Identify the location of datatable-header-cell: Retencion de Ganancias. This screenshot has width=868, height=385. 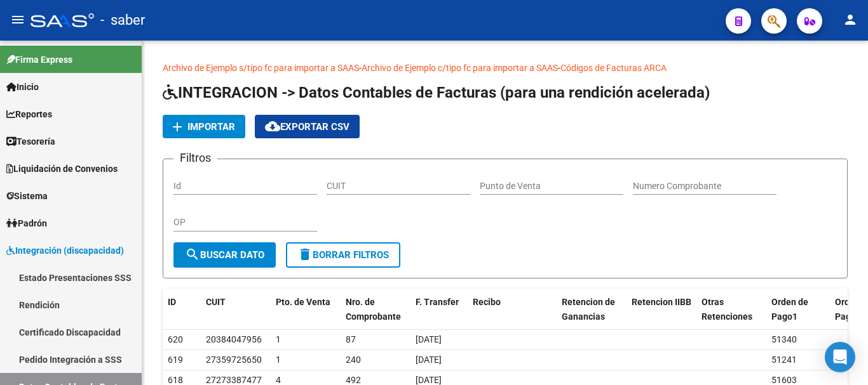
(591, 310).